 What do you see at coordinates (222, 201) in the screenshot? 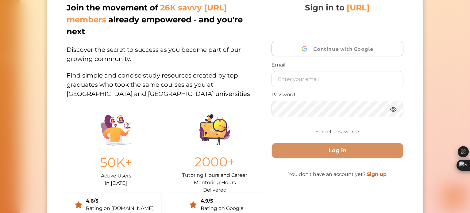
I see `div: 4.9/5` at bounding box center [222, 201].